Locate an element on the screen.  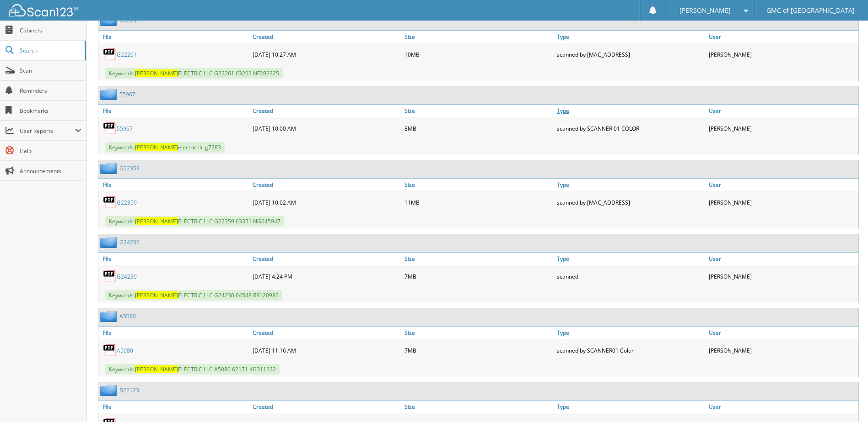
span: Keywords: electric llc g7283 is located at coordinates (165, 147).